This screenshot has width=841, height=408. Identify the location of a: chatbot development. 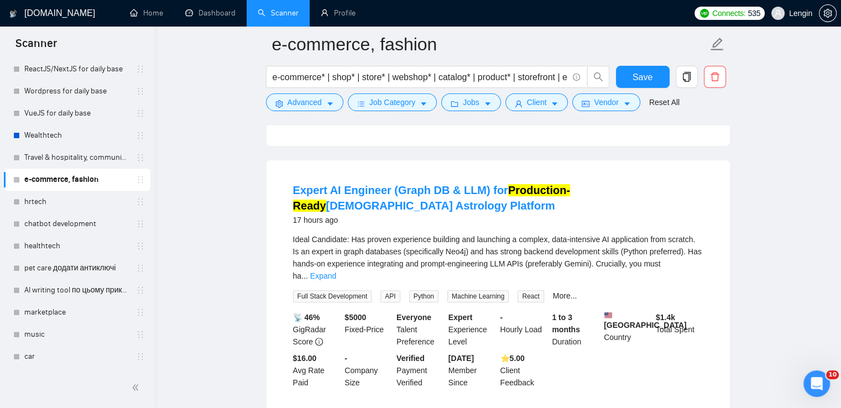
(77, 224).